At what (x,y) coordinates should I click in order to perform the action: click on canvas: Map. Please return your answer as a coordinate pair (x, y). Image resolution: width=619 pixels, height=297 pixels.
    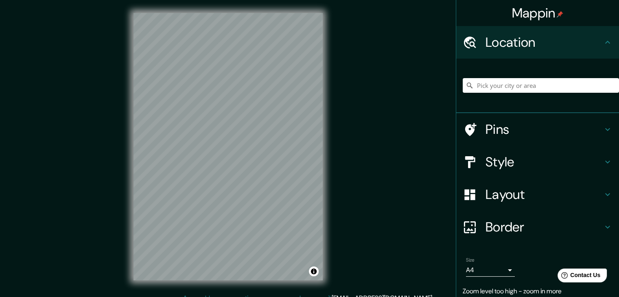
    Looking at the image, I should click on (228, 147).